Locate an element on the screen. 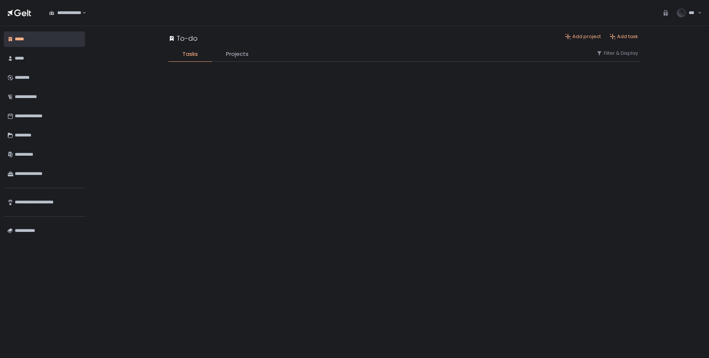  span: Tasks is located at coordinates (190, 54).